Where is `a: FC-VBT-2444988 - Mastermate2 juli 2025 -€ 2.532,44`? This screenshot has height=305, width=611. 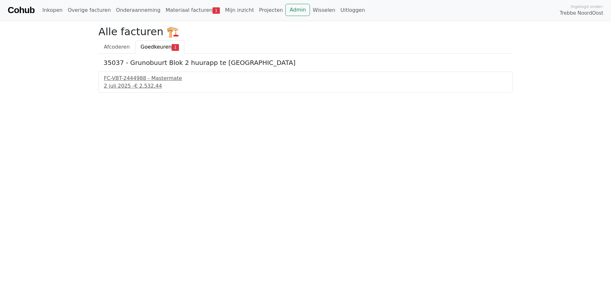 a: FC-VBT-2444988 - Mastermate2 juli 2025 -€ 2.532,44 is located at coordinates (305, 82).